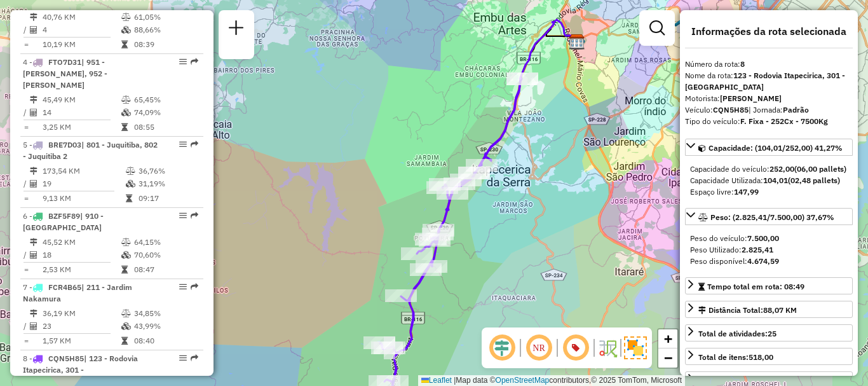  I want to click on span: FCR4B65, so click(65, 287).